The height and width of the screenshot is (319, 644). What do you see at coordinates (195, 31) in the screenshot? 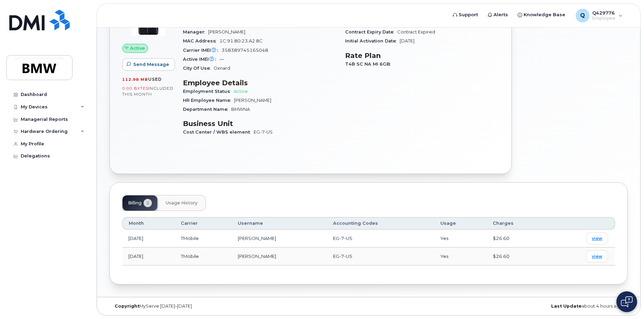
I see `span: Manager` at bounding box center [195, 31].